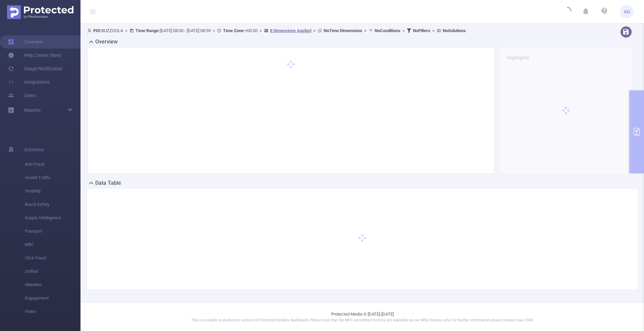 The height and width of the screenshot is (331, 644). Describe the element at coordinates (53, 178) in the screenshot. I see `span: Invalid Traffic` at that location.